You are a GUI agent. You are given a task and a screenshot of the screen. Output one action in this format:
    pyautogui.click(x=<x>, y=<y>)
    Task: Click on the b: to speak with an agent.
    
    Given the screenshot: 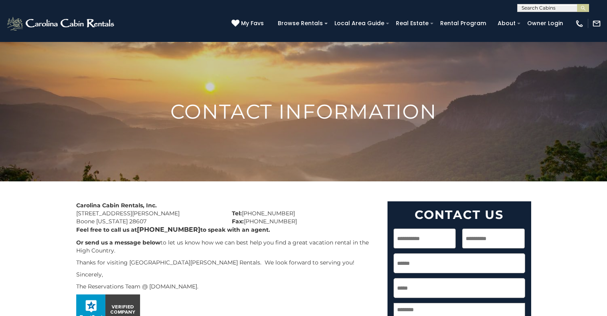 What is the action you would take?
    pyautogui.click(x=235, y=230)
    